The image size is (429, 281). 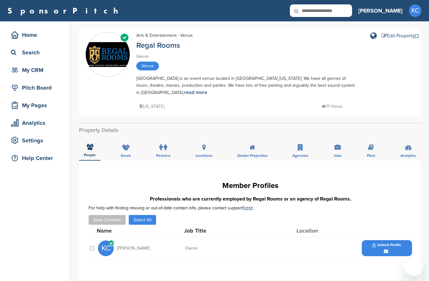 What do you see at coordinates (300, 155) in the screenshot?
I see `span: Agencies` at bounding box center [300, 155].